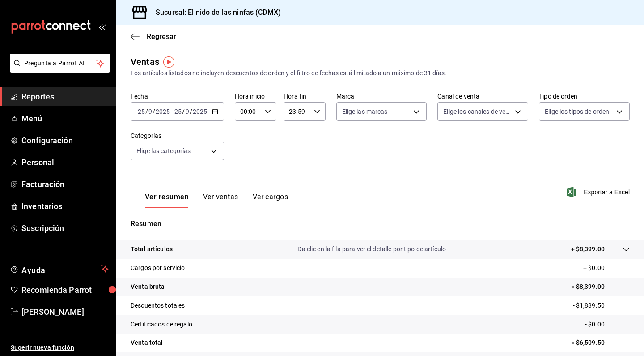 The image size is (644, 356). What do you see at coordinates (60, 63) in the screenshot?
I see `button: Pregunta a Parrot AI` at bounding box center [60, 63].